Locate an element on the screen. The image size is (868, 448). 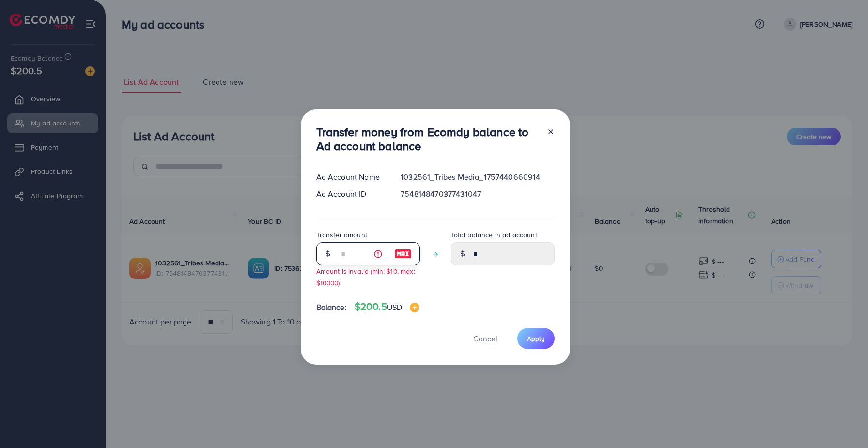
small: Amount is invalid (min: $10, max: $10000) is located at coordinates (366, 276).